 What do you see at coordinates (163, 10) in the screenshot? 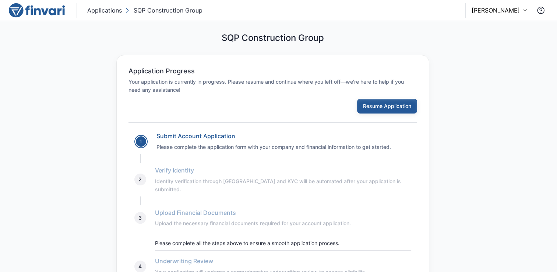
I see `button: SQP Construction Group` at bounding box center [163, 10].